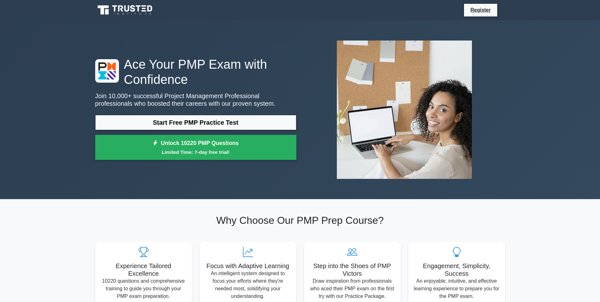 This screenshot has width=600, height=302. Describe the element at coordinates (248, 285) in the screenshot. I see `p: An intelligent system designed to focus your efforts where they're needed most, solidifying your ...` at that location.